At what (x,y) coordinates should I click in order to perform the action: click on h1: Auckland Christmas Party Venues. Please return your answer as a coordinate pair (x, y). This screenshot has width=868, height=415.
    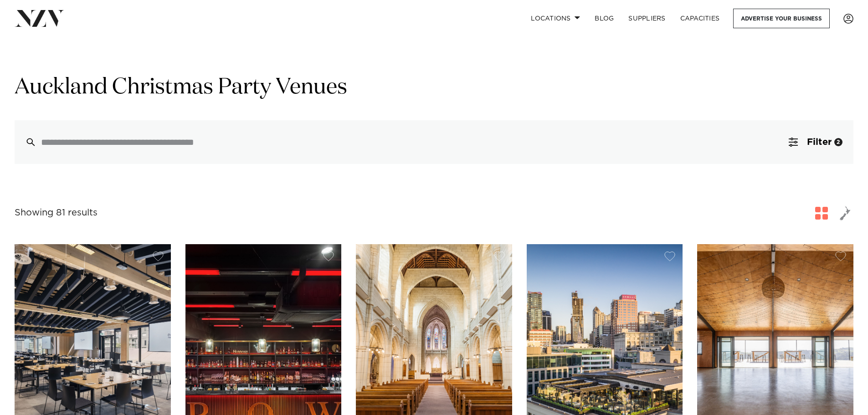
    Looking at the image, I should click on (433, 88).